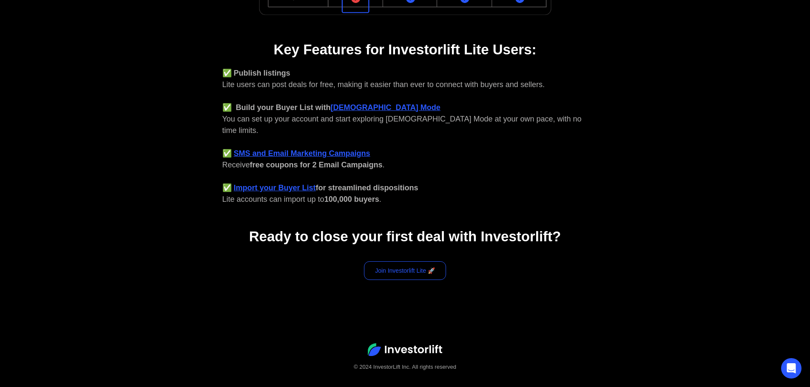  I want to click on strong: SMS and Email Marketing Campaigns, so click(302, 154).